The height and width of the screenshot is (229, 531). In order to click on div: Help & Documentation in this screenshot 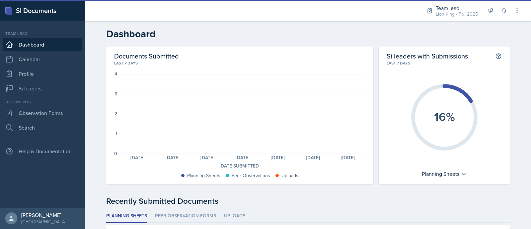, I will do `click(42, 151)`.